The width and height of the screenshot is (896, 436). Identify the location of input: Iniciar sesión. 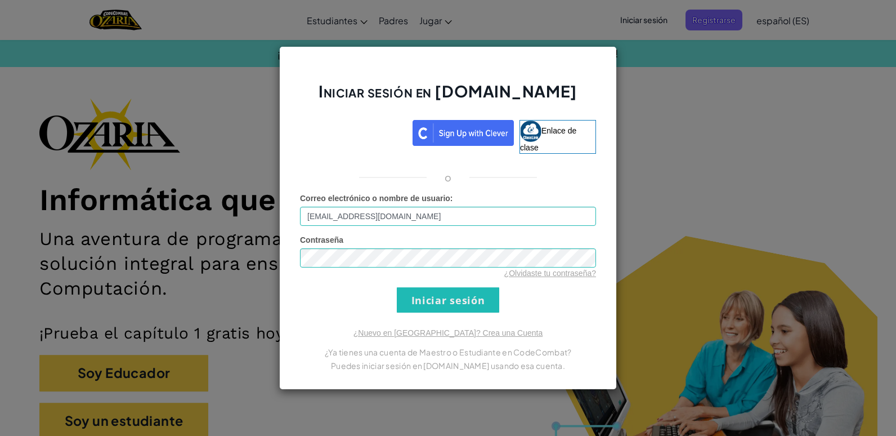
(448, 299).